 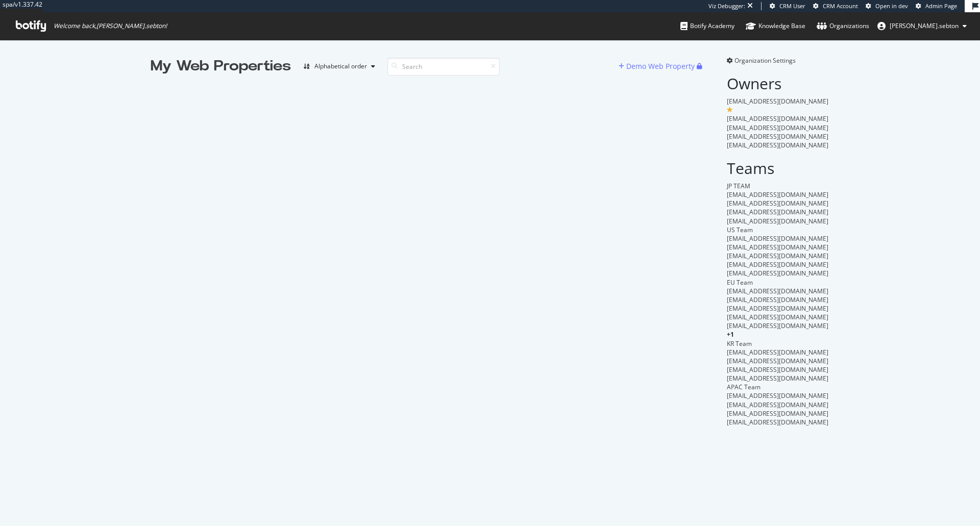 What do you see at coordinates (775, 26) in the screenshot?
I see `div: Knowledge Base` at bounding box center [775, 26].